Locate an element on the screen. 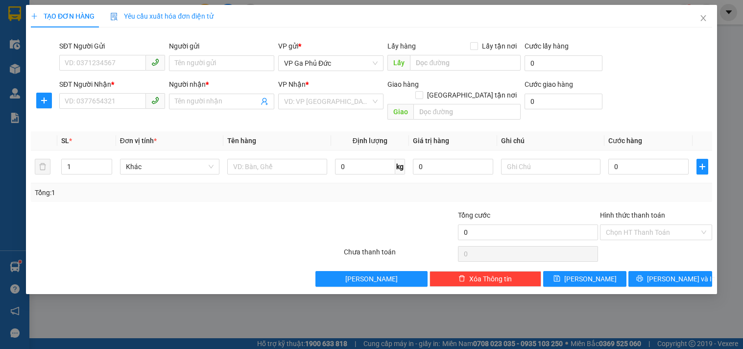  span: Lấy is located at coordinates (399, 63).